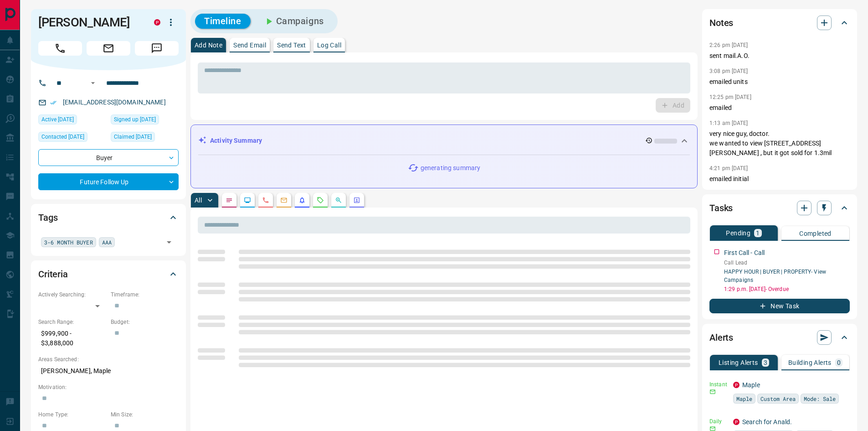  I want to click on p: Activity Summary, so click(236, 140).